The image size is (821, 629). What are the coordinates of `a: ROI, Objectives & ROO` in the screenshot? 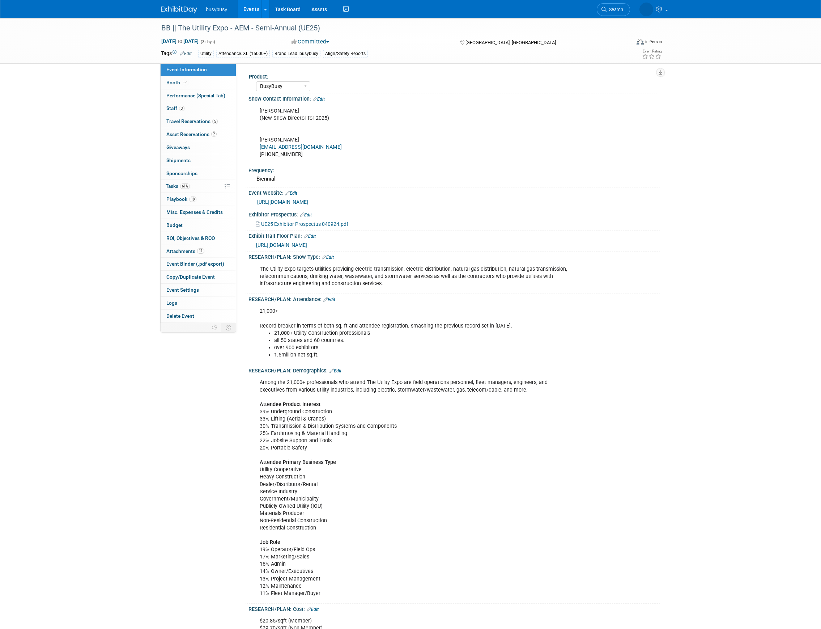 It's located at (198, 238).